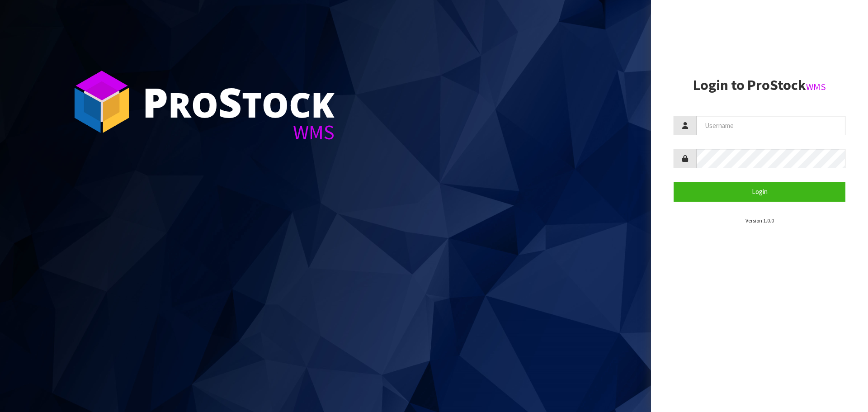 This screenshot has width=868, height=412. What do you see at coordinates (238, 102) in the screenshot?
I see `div: ro tock` at bounding box center [238, 102].